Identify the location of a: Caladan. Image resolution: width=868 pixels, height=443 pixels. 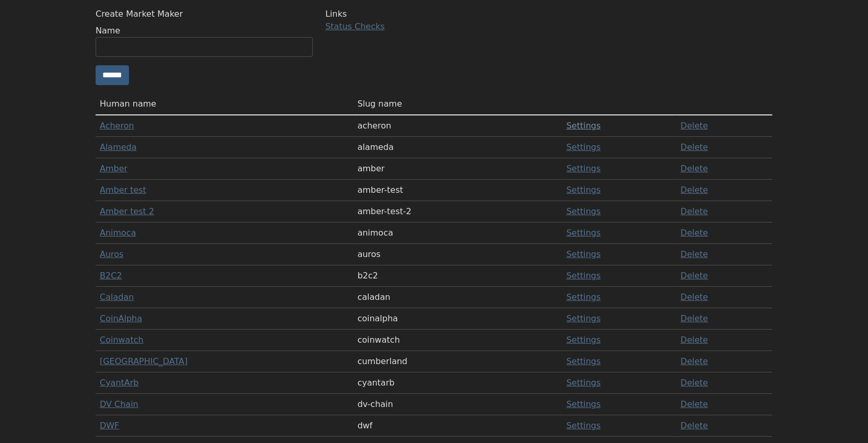
(116, 297).